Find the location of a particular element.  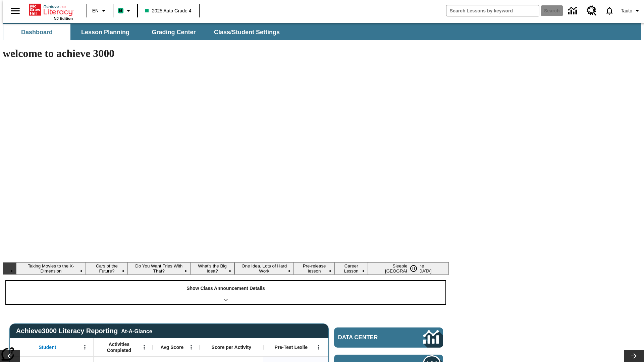

button: Class/Student Settings is located at coordinates (247, 32).